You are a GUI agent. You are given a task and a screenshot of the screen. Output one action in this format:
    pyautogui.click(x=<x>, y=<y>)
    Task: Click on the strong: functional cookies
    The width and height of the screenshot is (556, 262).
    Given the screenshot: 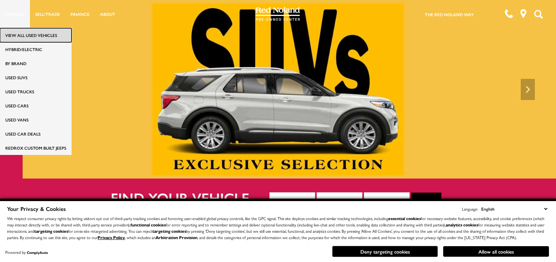 What is the action you would take?
    pyautogui.click(x=148, y=225)
    